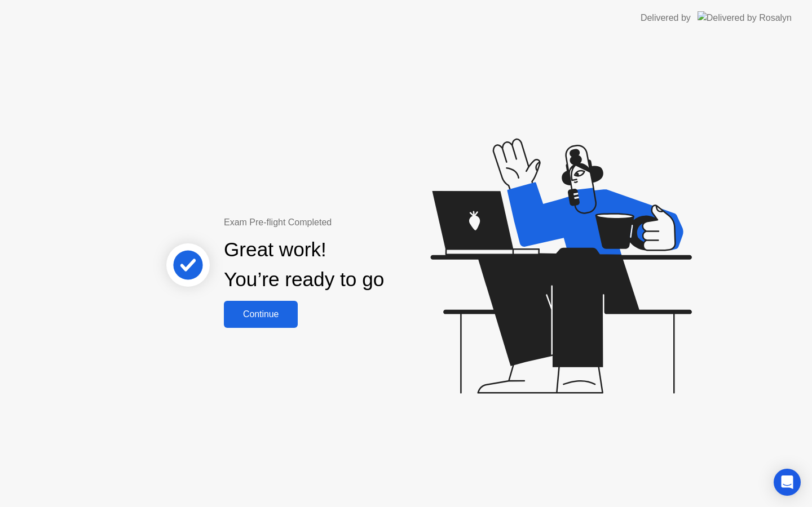  What do you see at coordinates (744, 17) in the screenshot?
I see `img: Delivered by Rosalyn` at bounding box center [744, 17].